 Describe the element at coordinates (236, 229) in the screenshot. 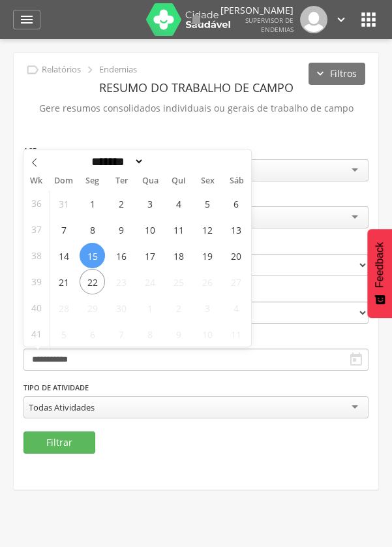

I see `span: Setembro 13, 2025` at that location.